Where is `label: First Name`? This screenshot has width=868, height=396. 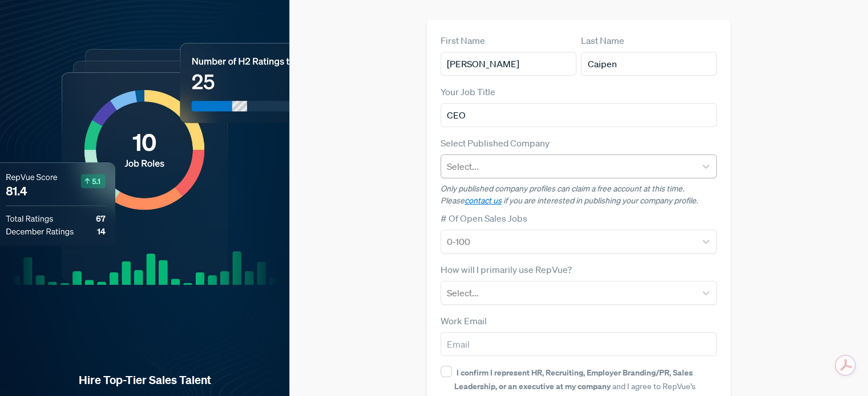 label: First Name is located at coordinates (463, 41).